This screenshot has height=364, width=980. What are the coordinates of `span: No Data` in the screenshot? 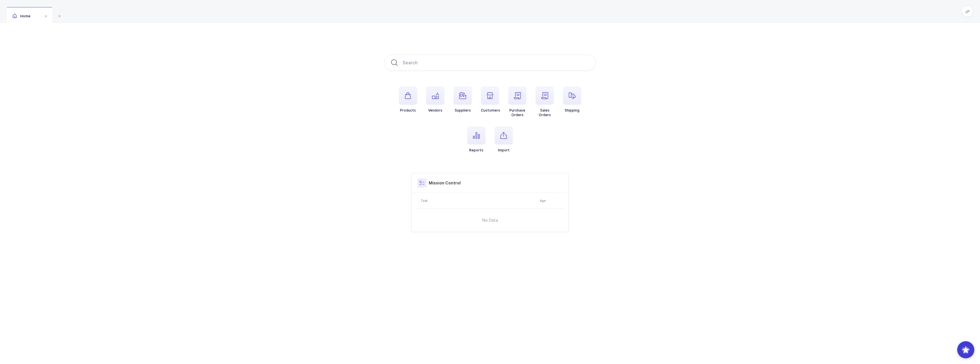 It's located at (490, 221).